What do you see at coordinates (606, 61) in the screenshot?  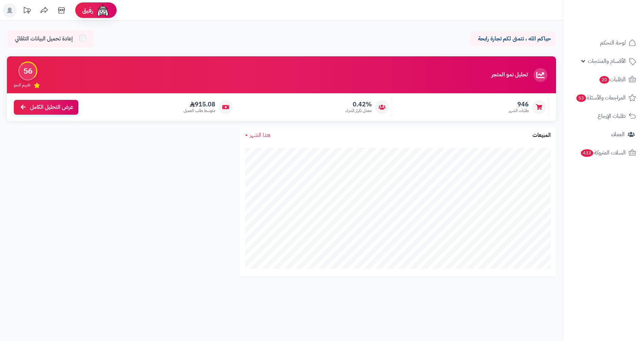 I see `span: الأقسام والمنتجات` at bounding box center [606, 61].